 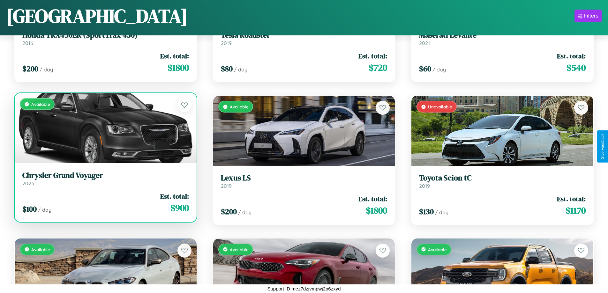 I want to click on span: 2021, so click(x=425, y=43).